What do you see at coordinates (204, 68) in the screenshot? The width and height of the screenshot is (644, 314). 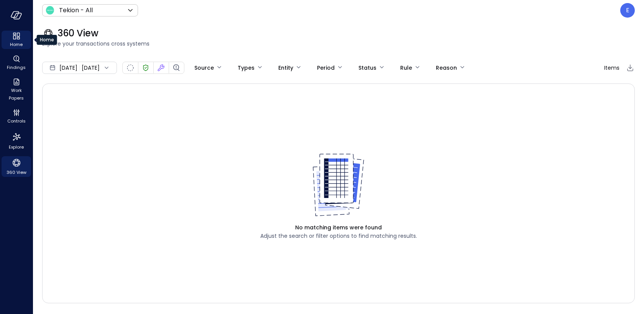 I see `div: Source` at bounding box center [204, 68].